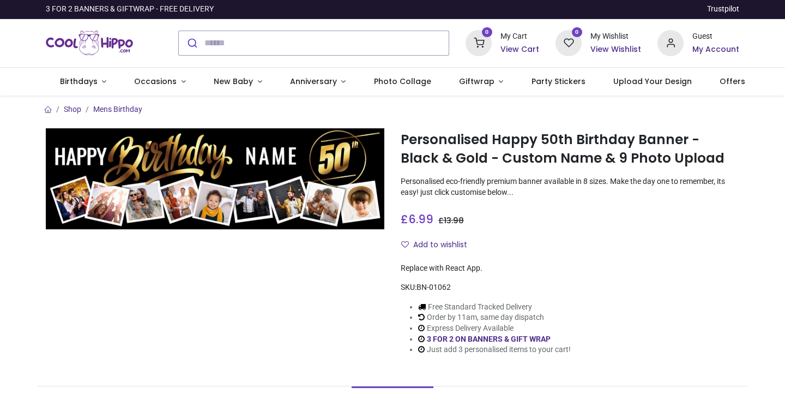 This screenshot has height=399, width=785. Describe the element at coordinates (73, 109) in the screenshot. I see `a: Shop` at that location.